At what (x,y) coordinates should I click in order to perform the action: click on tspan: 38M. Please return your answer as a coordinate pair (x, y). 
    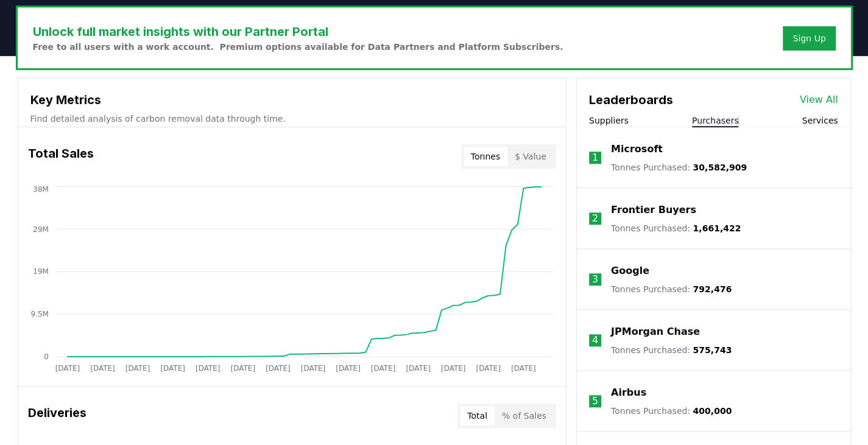
    Looking at the image, I should click on (41, 189).